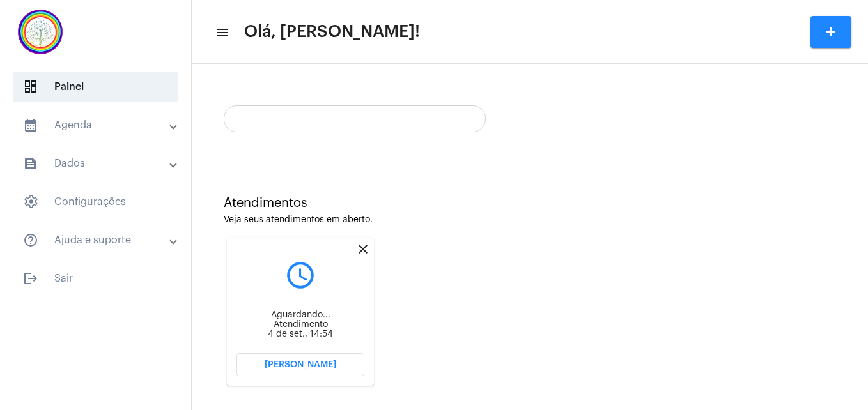  I want to click on div: Atendimento, so click(300, 324).